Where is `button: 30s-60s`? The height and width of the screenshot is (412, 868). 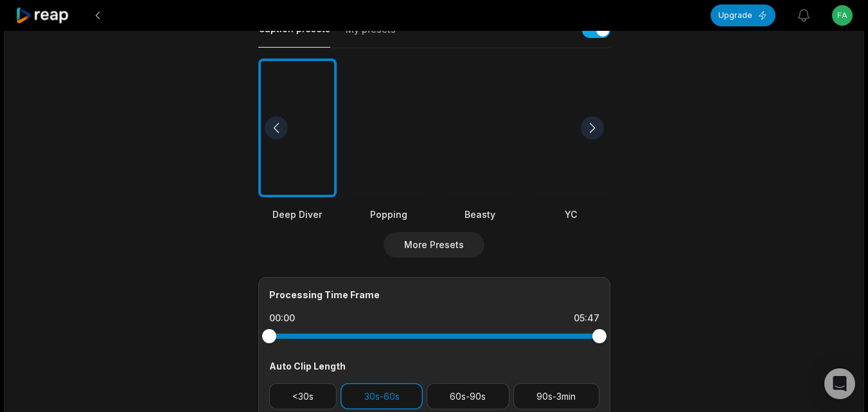
button: 30s-60s is located at coordinates (382, 396).